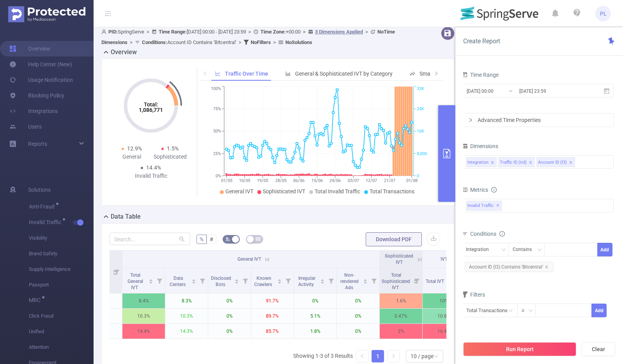 Image resolution: width=623 pixels, height=364 pixels. Describe the element at coordinates (246, 74) in the screenshot. I see `span: Traffic Over Time` at that location.